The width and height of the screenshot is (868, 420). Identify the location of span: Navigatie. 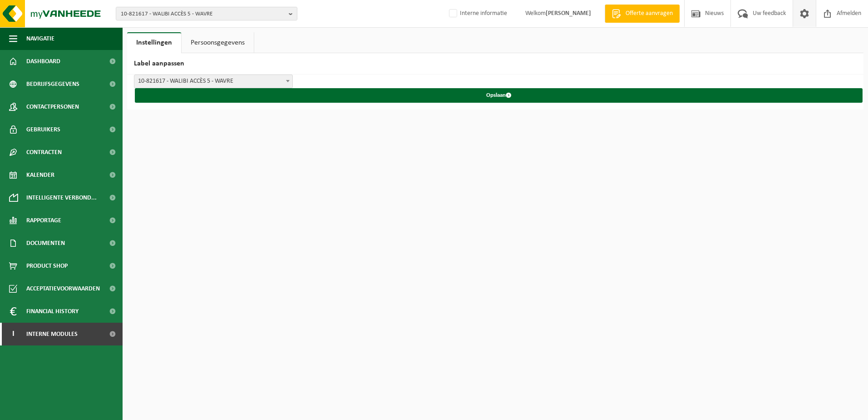
(40, 39).